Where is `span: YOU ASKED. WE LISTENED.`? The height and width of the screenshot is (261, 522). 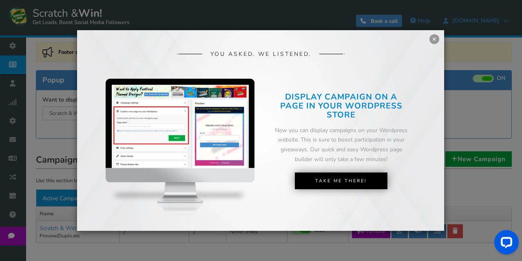 span: YOU ASKED. WE LISTENED. is located at coordinates (261, 54).